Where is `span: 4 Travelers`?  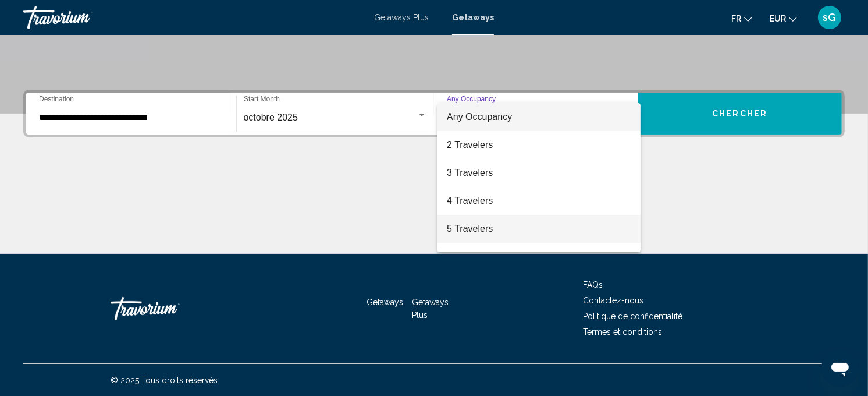
span: 4 Travelers is located at coordinates (539, 201).